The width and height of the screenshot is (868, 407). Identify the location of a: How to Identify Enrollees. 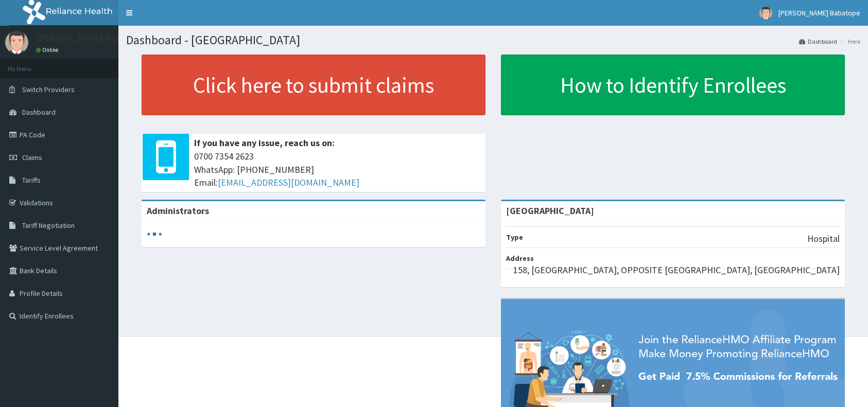
(673, 85).